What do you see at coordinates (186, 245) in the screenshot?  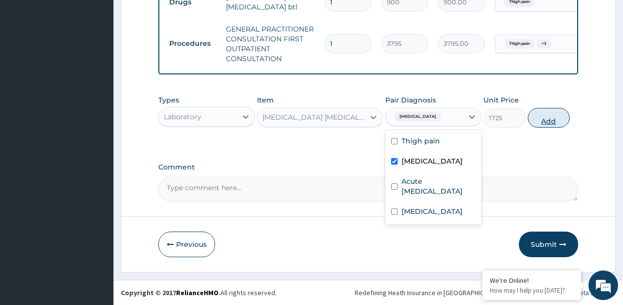 I see `button: Previous` at bounding box center [186, 245].